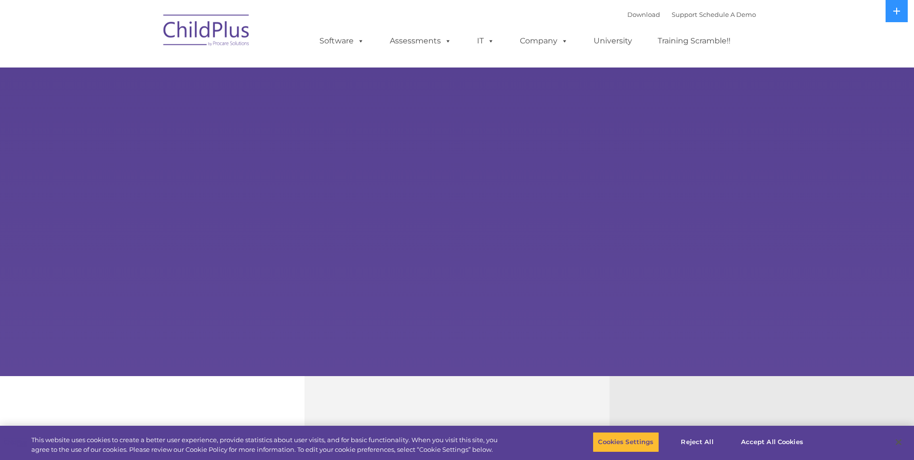 The width and height of the screenshot is (914, 460). What do you see at coordinates (421, 41) in the screenshot?
I see `a: Assessments` at bounding box center [421, 41].